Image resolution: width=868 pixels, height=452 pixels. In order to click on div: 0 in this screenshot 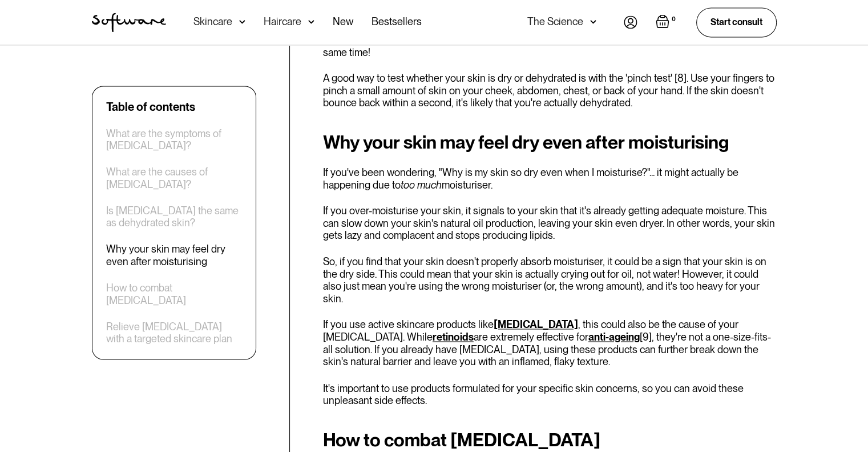, I will do `click(673, 20)`.